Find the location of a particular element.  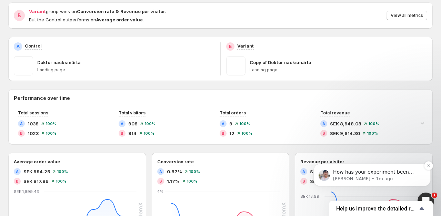

p: Variant is located at coordinates (245, 46).